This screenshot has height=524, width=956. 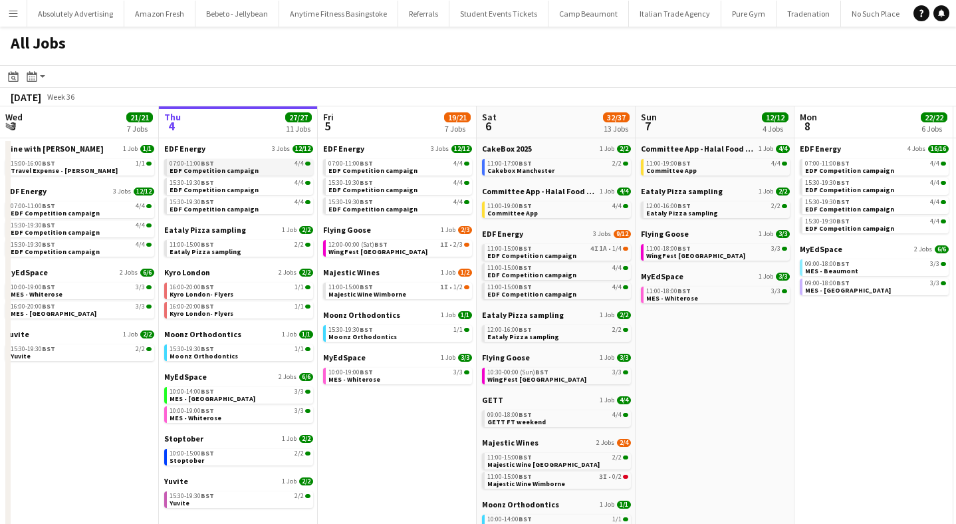 What do you see at coordinates (832, 271) in the screenshot?
I see `span: MES - Beaumont` at bounding box center [832, 271].